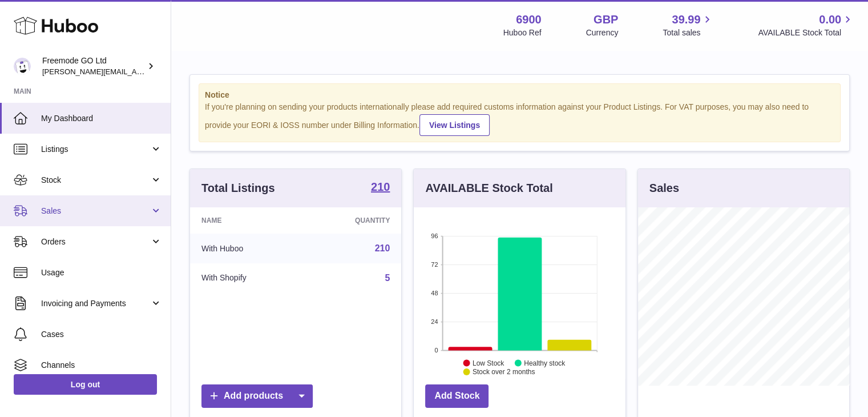 The width and height of the screenshot is (868, 417). I want to click on td: With Shopify, so click(247, 278).